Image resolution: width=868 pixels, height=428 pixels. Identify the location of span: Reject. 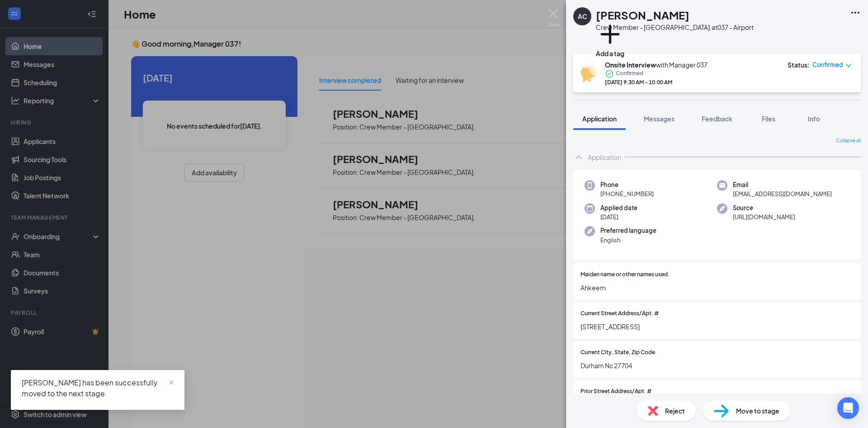
(675, 410).